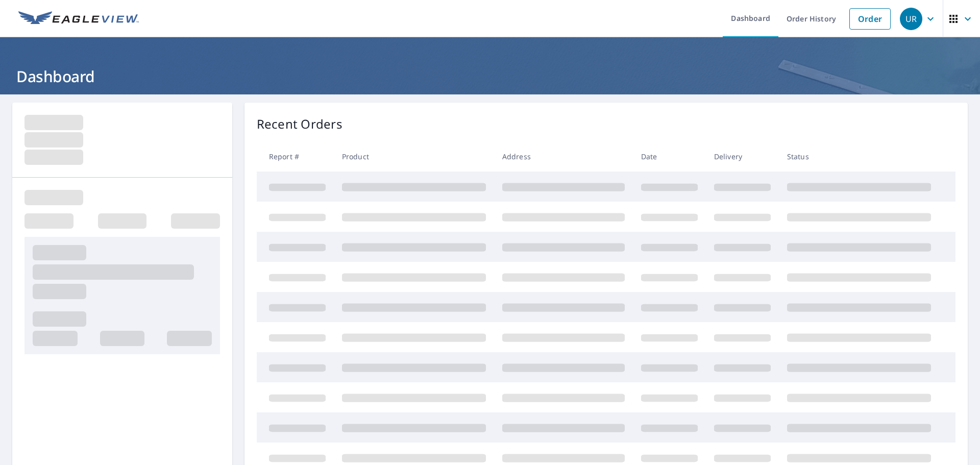 The width and height of the screenshot is (980, 465). I want to click on th: Status, so click(859, 156).